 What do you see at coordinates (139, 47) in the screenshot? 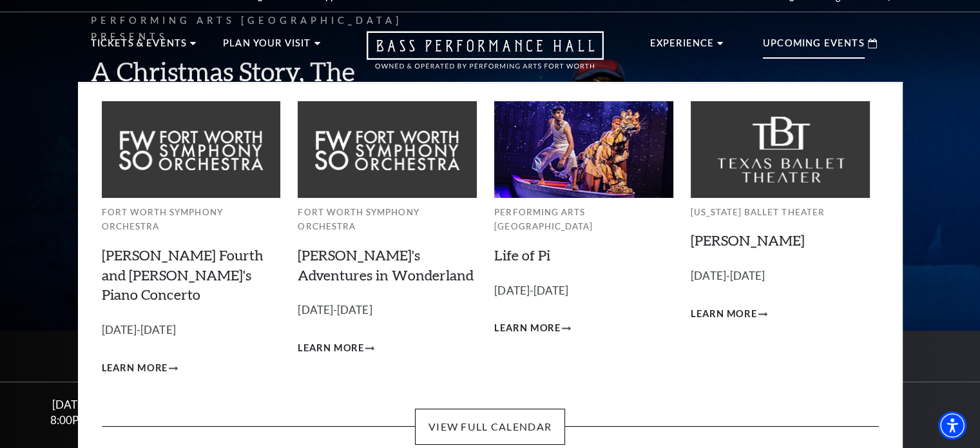
I see `p: Tickets & Events` at bounding box center [139, 47].